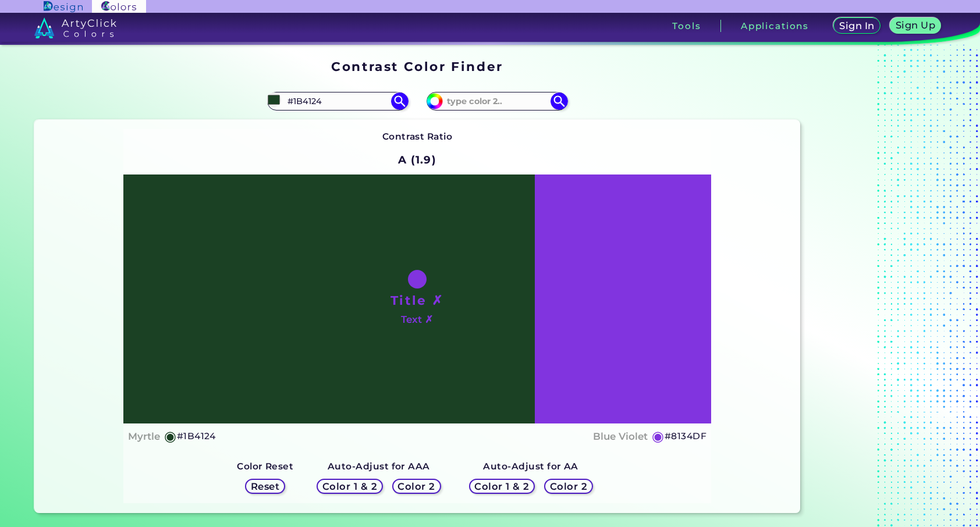 This screenshot has width=980, height=527. Describe the element at coordinates (416, 319) in the screenshot. I see `h4: Text ✗` at that location.